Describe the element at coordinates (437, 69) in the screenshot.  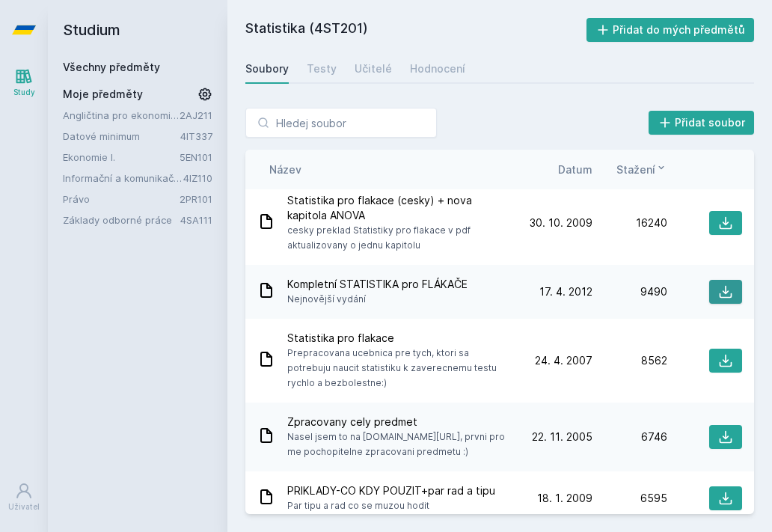
I see `a: Hodnocení` at that location.